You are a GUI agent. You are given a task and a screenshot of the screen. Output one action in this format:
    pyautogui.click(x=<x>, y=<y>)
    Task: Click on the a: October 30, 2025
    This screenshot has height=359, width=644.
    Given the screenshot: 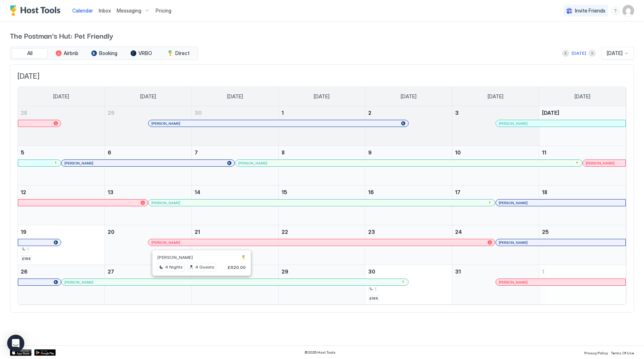 What is the action you would take?
    pyautogui.click(x=409, y=272)
    